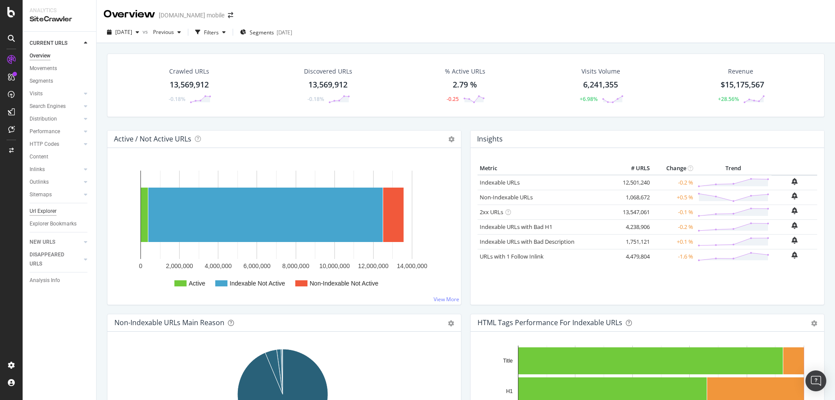 This screenshot has height=400, width=835. I want to click on span: vs, so click(146, 31).